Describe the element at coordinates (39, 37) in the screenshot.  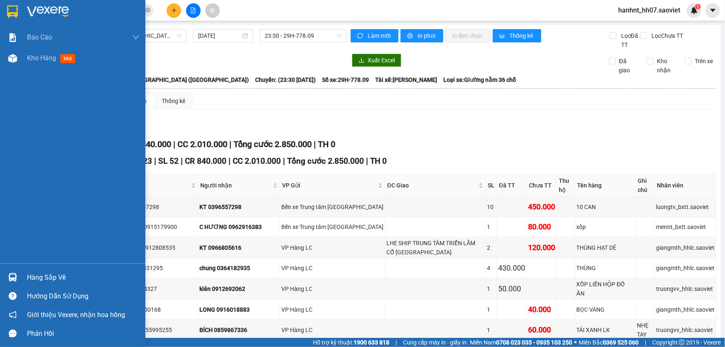
I see `span: Báo cáo` at that location.